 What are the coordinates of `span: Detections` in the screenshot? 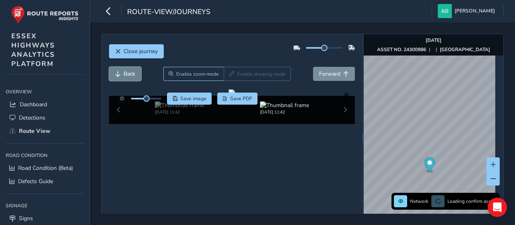 It's located at (32, 117).